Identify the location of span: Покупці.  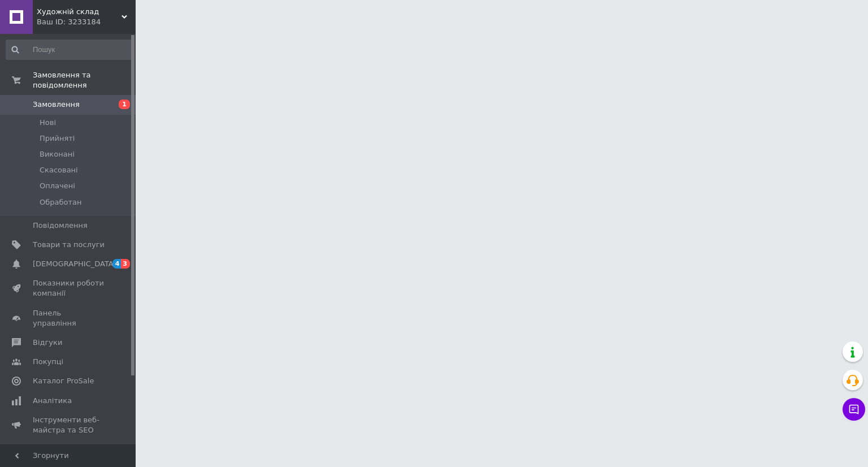
(48, 362).